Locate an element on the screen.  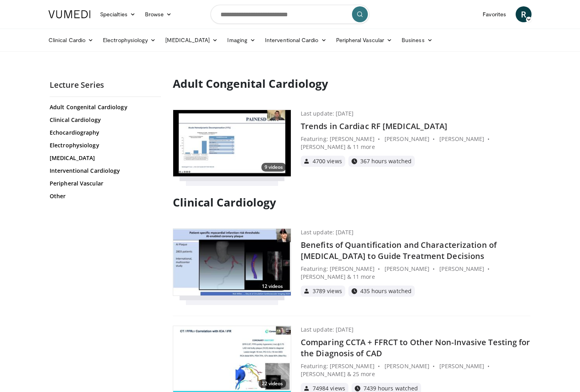
h2: Lecture Series is located at coordinates (105, 85).